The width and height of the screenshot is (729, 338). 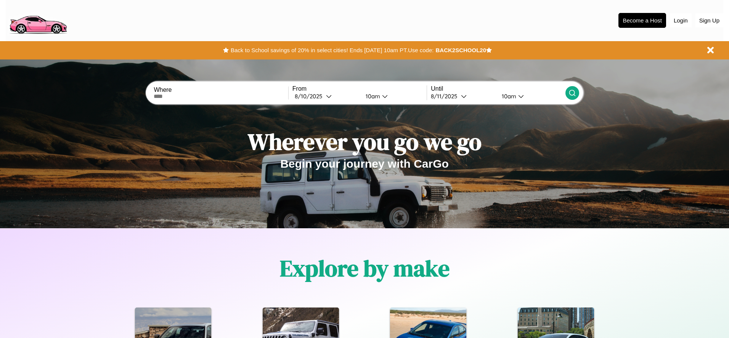 What do you see at coordinates (709, 20) in the screenshot?
I see `button: Sign Up` at bounding box center [709, 20].